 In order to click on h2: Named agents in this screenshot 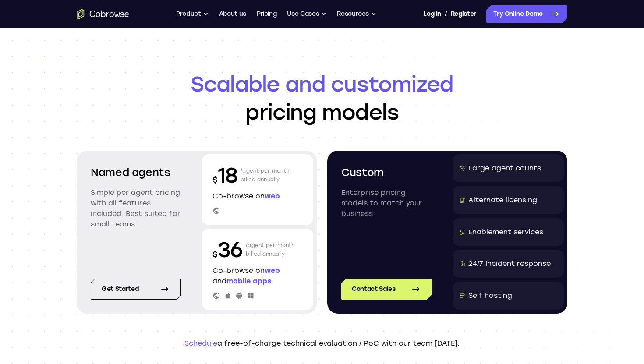, I will do `click(135, 172)`.